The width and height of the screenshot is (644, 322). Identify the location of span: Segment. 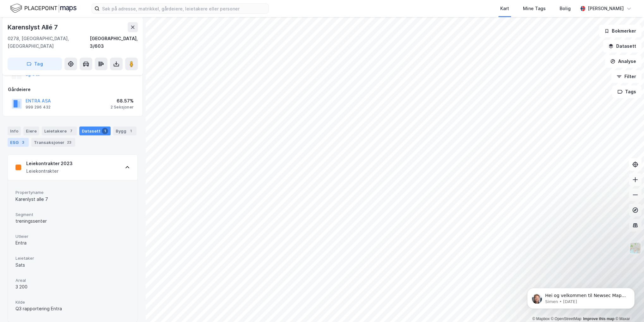
(73, 214).